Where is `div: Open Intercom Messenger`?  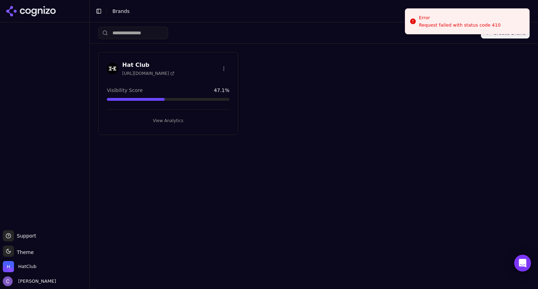
div: Open Intercom Messenger is located at coordinates (522, 263).